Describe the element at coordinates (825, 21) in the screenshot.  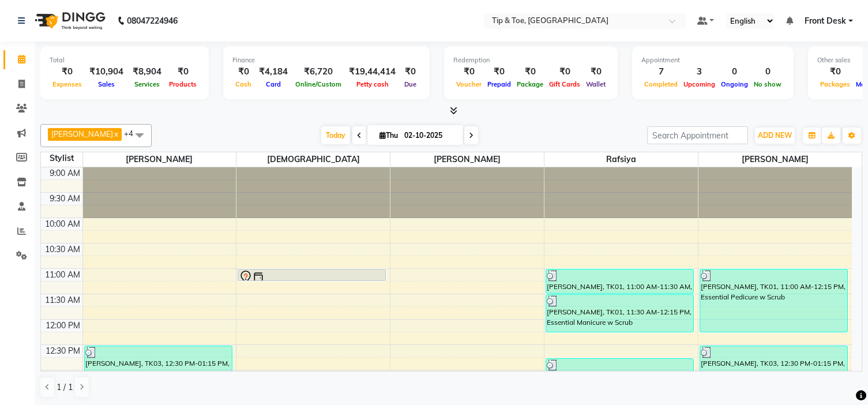
I see `span: Front Desk` at that location.